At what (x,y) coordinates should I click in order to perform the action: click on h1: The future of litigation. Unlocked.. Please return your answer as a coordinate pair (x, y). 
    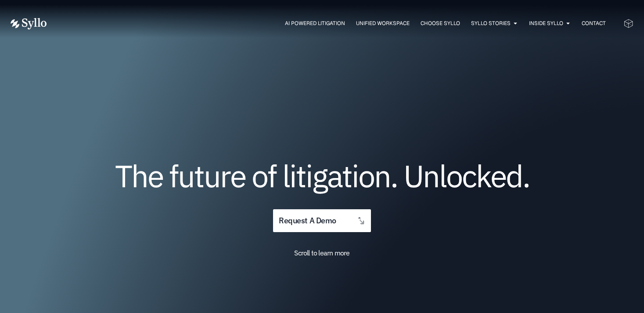
    Looking at the image, I should click on (322, 176).